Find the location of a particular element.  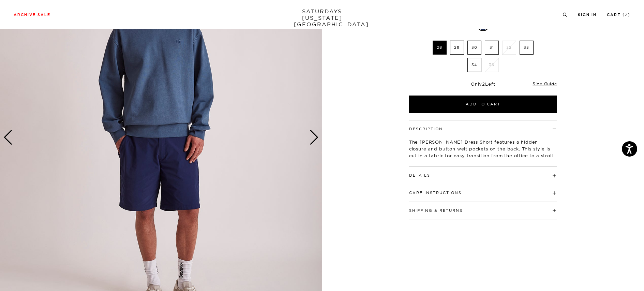

div: Previous slide is located at coordinates (8, 137).